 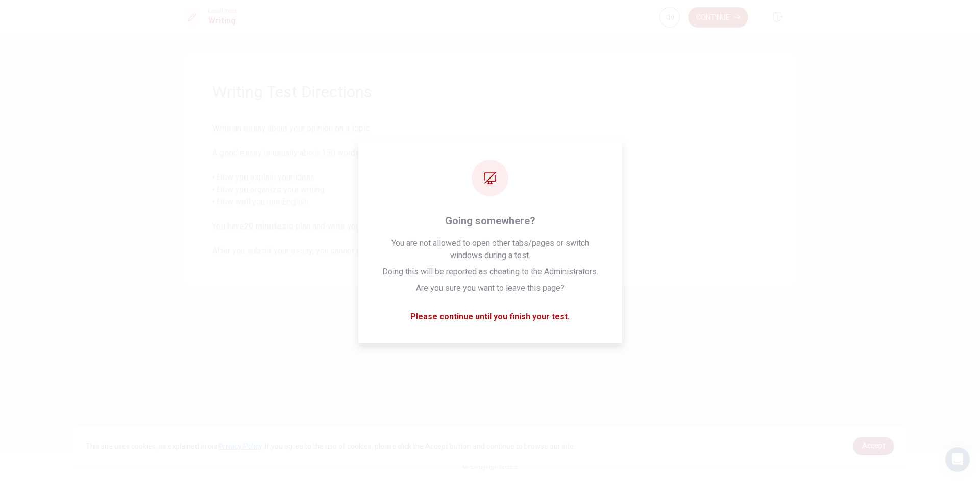 What do you see at coordinates (222, 11) in the screenshot?
I see `span: Level Test` at bounding box center [222, 11].